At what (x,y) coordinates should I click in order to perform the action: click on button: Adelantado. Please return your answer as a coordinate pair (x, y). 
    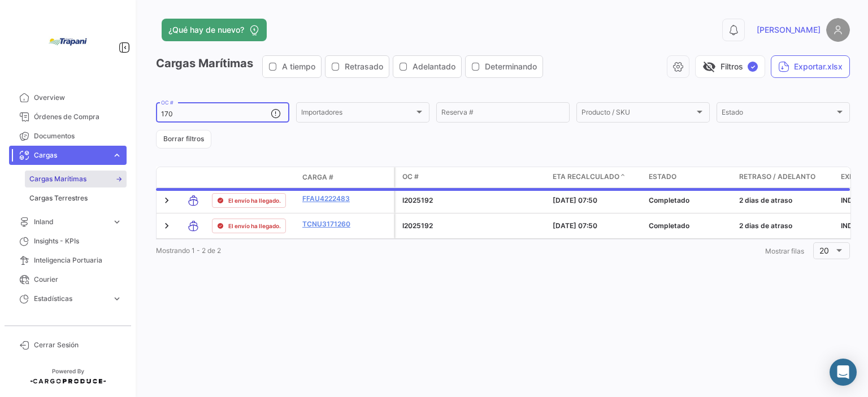
    Looking at the image, I should click on (428, 66).